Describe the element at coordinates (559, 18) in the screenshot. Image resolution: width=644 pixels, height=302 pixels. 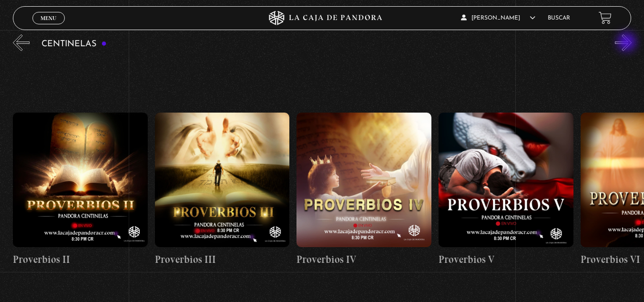
I see `a: Buscar` at that location.